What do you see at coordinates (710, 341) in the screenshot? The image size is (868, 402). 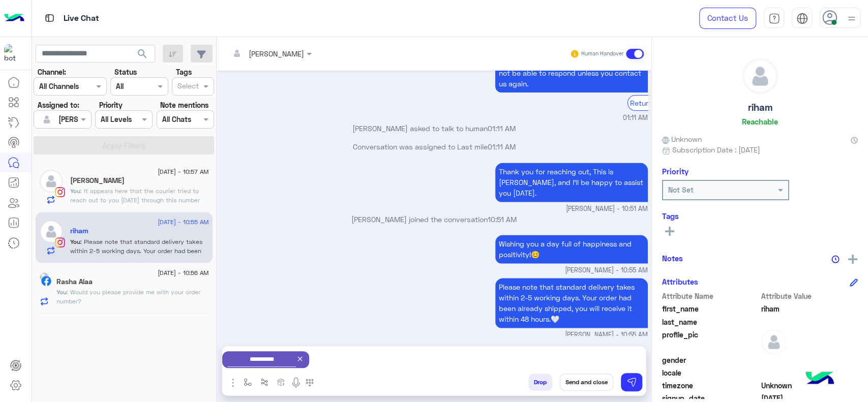 I see `span: profile_pic` at bounding box center [710, 341].